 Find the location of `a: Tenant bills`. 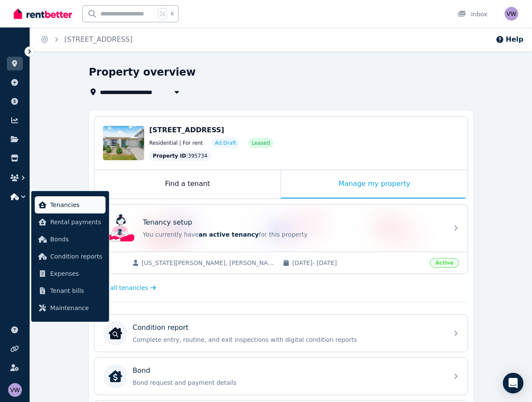

a: Tenant bills is located at coordinates (70, 291).